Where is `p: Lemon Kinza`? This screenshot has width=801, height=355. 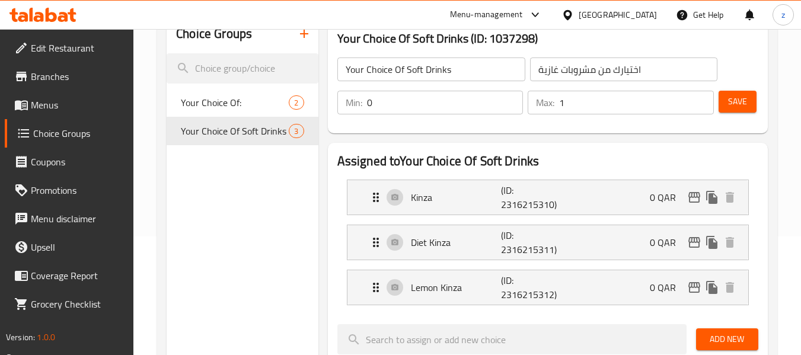
p: Lemon Kinza is located at coordinates (456, 288).